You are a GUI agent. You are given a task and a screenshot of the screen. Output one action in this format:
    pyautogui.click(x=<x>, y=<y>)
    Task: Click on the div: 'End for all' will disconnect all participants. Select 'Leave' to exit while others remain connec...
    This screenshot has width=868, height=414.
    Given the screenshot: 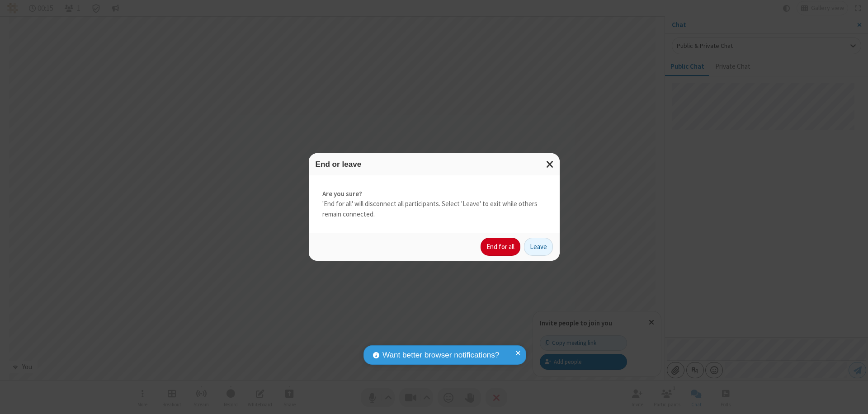 What is the action you would take?
    pyautogui.click(x=434, y=204)
    